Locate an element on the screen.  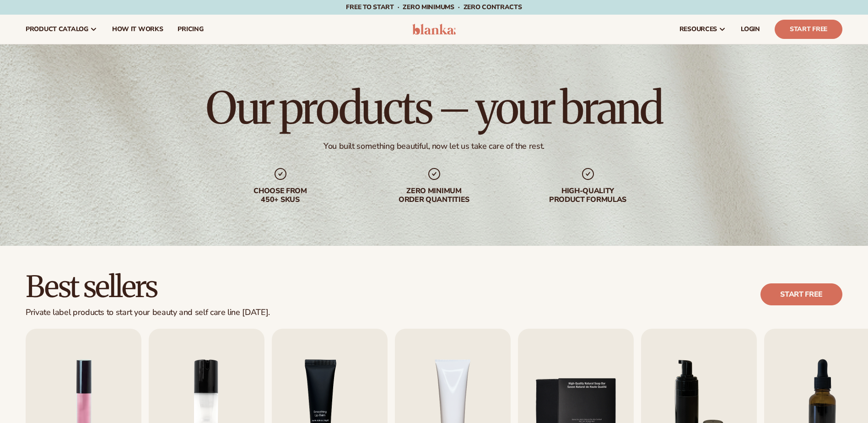
a: product catalog is located at coordinates (61, 29).